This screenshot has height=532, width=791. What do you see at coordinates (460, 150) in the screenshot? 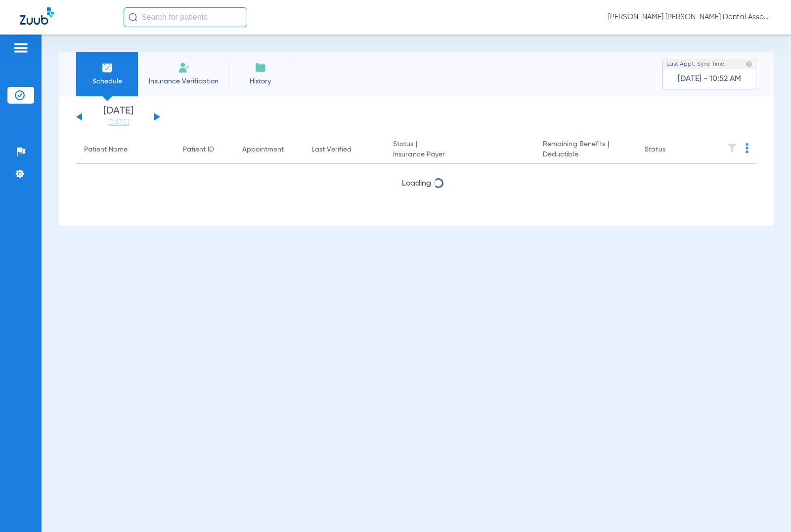
I see `th: Status |` at bounding box center [460, 150].